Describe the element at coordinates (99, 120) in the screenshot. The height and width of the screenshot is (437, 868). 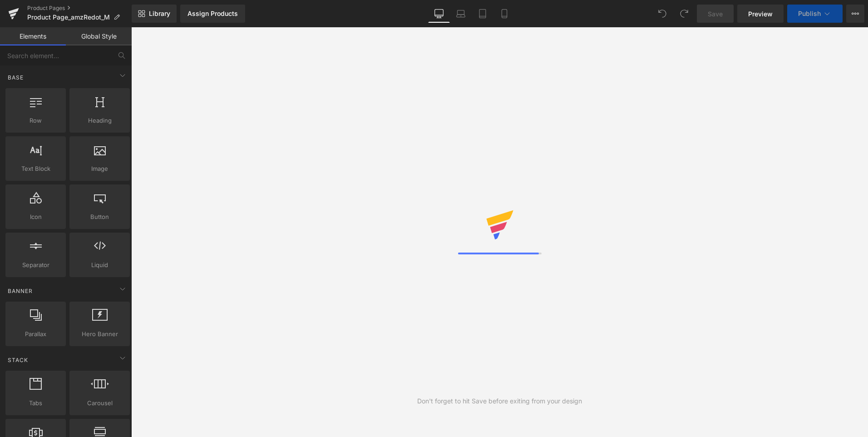
I see `span: Heading` at that location.